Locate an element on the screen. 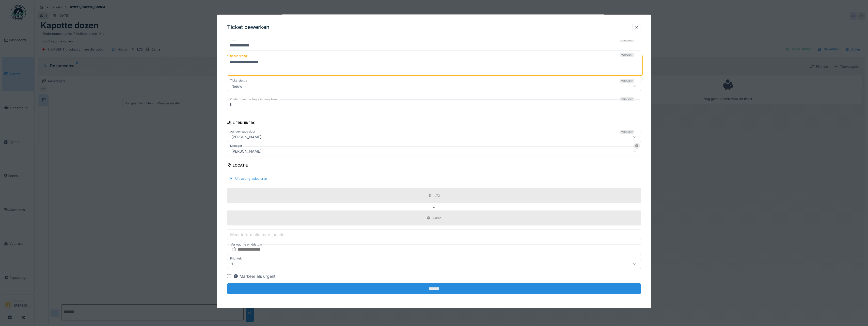 This screenshot has width=868, height=326. div: Locatie is located at coordinates (237, 165).